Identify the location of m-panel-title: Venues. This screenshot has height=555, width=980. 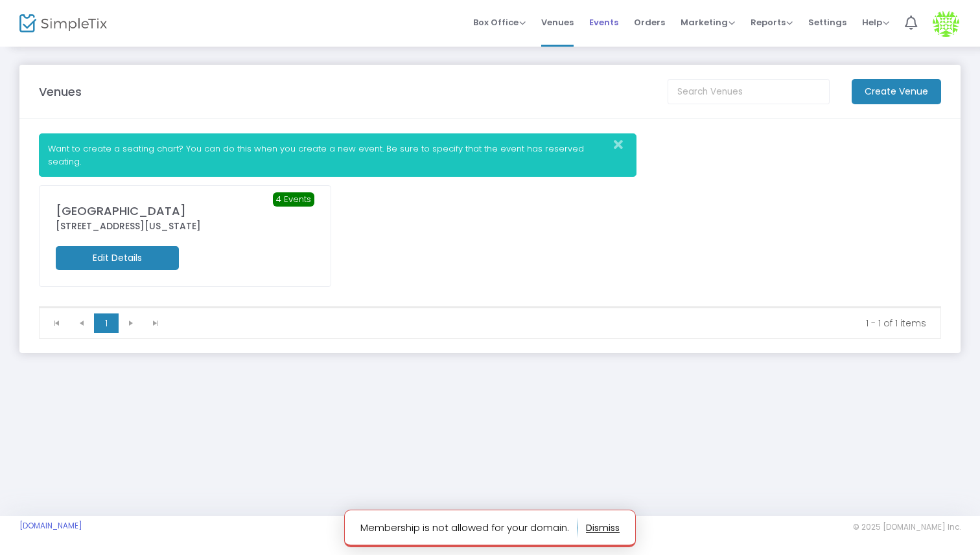
(60, 91).